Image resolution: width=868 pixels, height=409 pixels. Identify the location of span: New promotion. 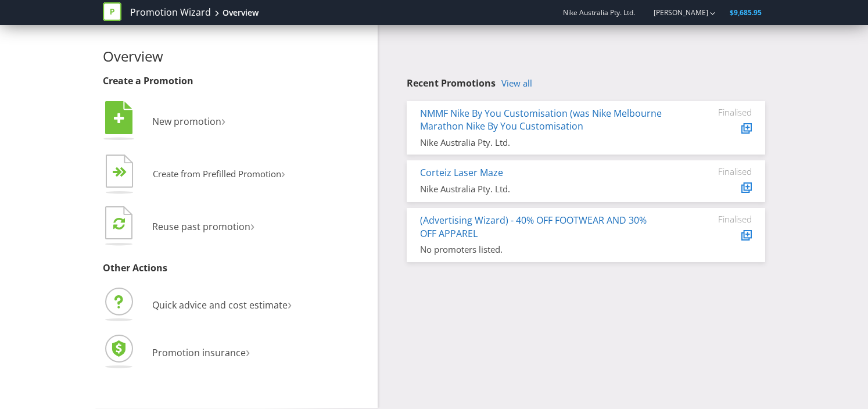
(186, 121).